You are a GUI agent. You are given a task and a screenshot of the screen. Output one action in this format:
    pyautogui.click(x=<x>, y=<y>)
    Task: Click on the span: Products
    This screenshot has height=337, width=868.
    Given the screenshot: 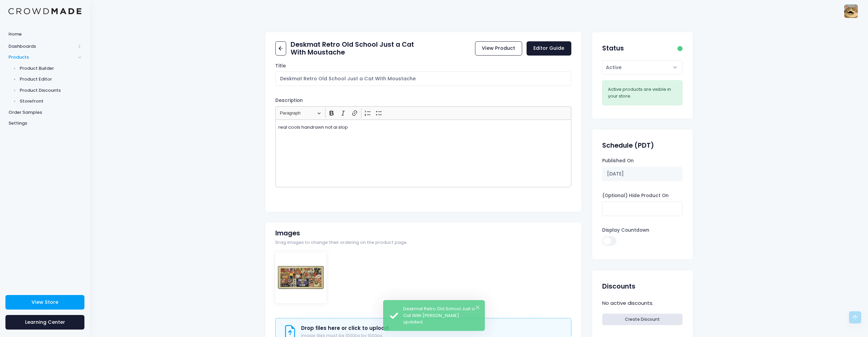 What is the action you would take?
    pyautogui.click(x=42, y=57)
    